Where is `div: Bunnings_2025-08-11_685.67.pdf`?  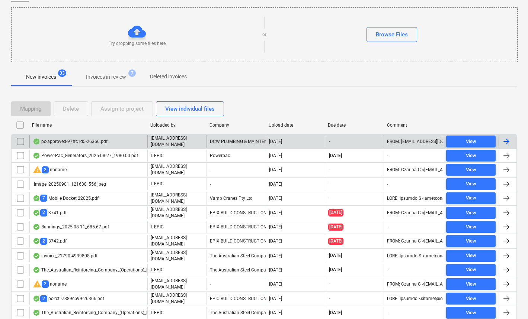 div: Bunnings_2025-08-11_685.67.pdf is located at coordinates (71, 227).